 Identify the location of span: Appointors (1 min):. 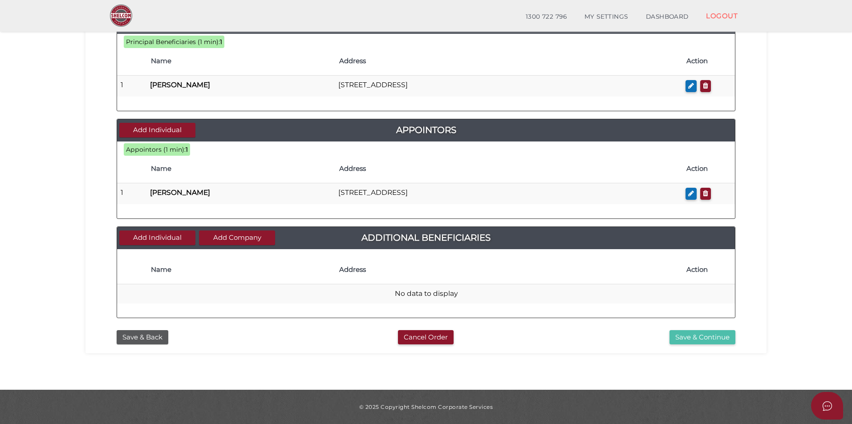
(156, 150).